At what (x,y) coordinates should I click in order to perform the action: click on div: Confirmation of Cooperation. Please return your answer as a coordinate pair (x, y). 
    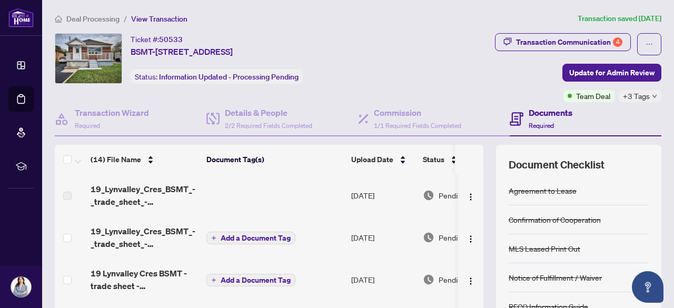
    Looking at the image, I should click on (554, 220).